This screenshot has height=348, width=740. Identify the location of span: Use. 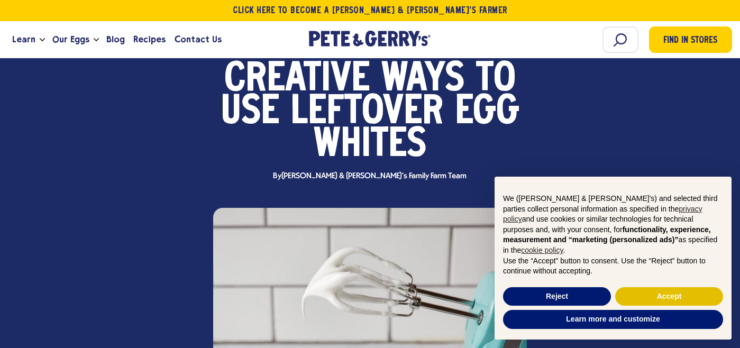
(250, 113).